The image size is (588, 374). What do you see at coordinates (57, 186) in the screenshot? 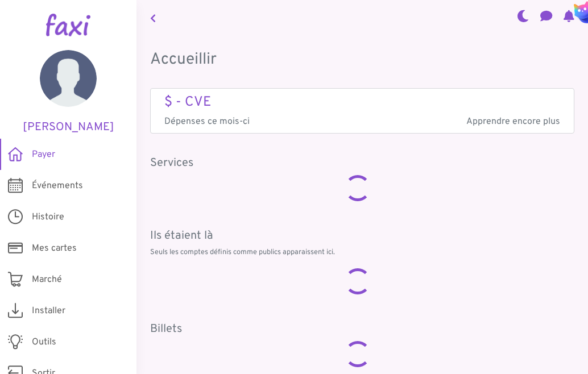
I see `font: Événements` at bounding box center [57, 186].